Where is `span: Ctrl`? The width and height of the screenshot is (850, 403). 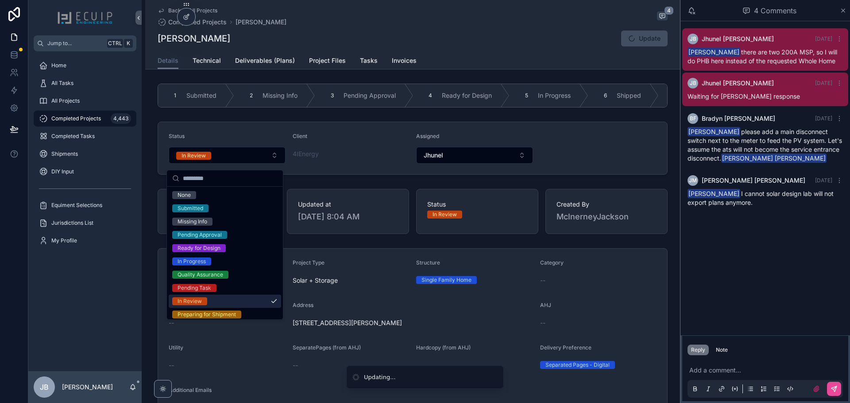
span: Ctrl is located at coordinates (115, 43).